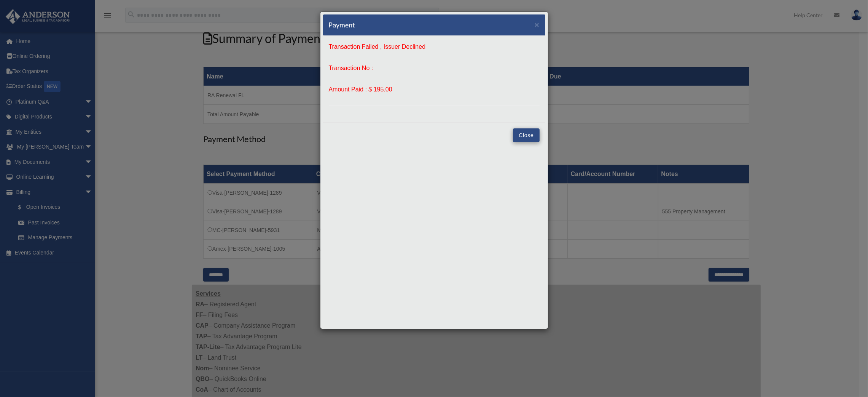 The image size is (868, 397). What do you see at coordinates (434, 89) in the screenshot?
I see `p: Amount Paid : $ 195.00` at bounding box center [434, 89].